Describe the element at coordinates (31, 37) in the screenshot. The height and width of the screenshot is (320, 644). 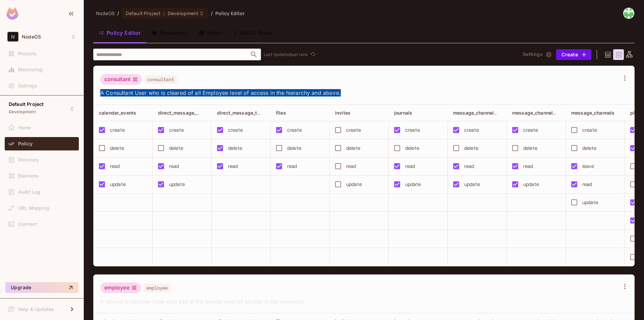
I see `span: Workspace: NodeOS` at that location.